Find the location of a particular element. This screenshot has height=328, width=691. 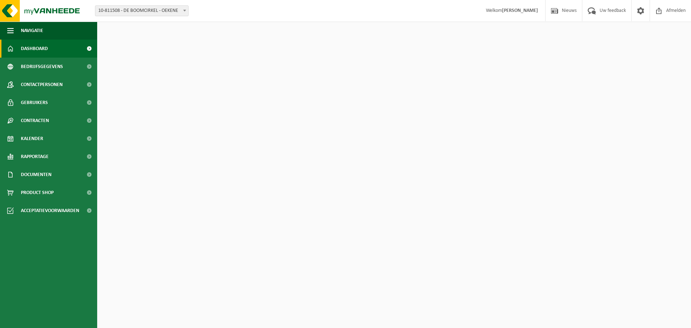

span: Rapportage is located at coordinates (35, 156).